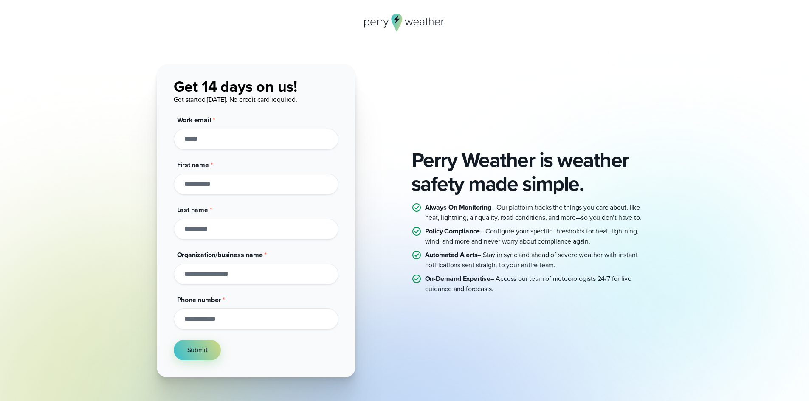 The image size is (809, 401). I want to click on p: – Access our team of meteorologists 24/7 for live guidance and forecasts., so click(539, 284).